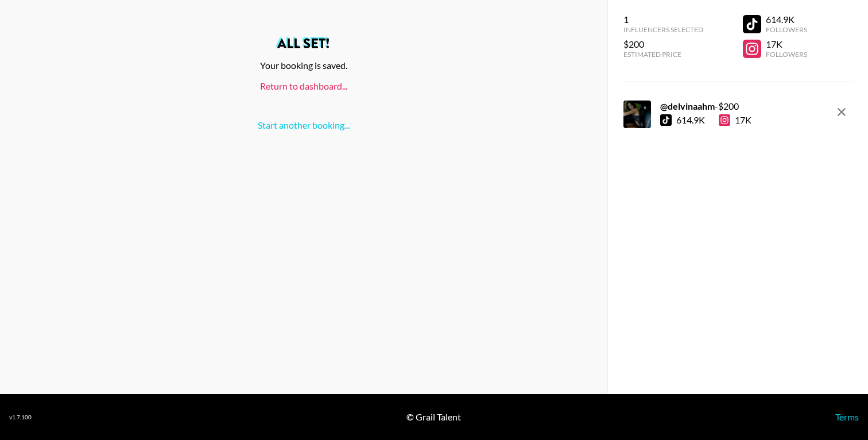 The width and height of the screenshot is (868, 440). What do you see at coordinates (304, 85) in the screenshot?
I see `a: Return to dashboard...` at bounding box center [304, 85].